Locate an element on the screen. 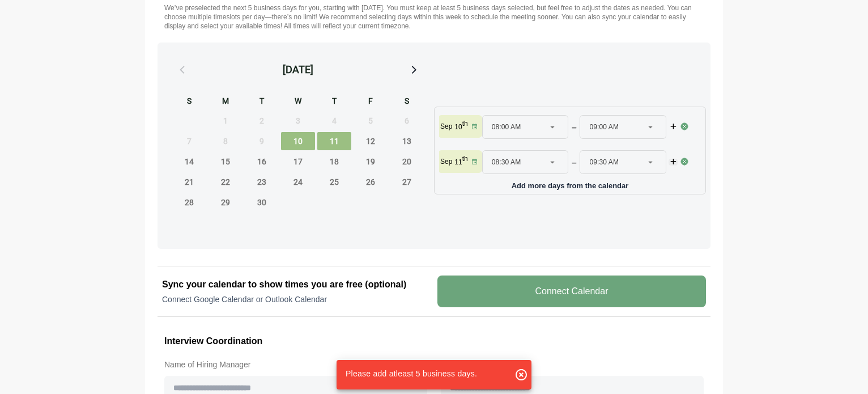 Image resolution: width=868 pixels, height=394 pixels. span: Saturday, September 27, 2025 is located at coordinates (407, 183).